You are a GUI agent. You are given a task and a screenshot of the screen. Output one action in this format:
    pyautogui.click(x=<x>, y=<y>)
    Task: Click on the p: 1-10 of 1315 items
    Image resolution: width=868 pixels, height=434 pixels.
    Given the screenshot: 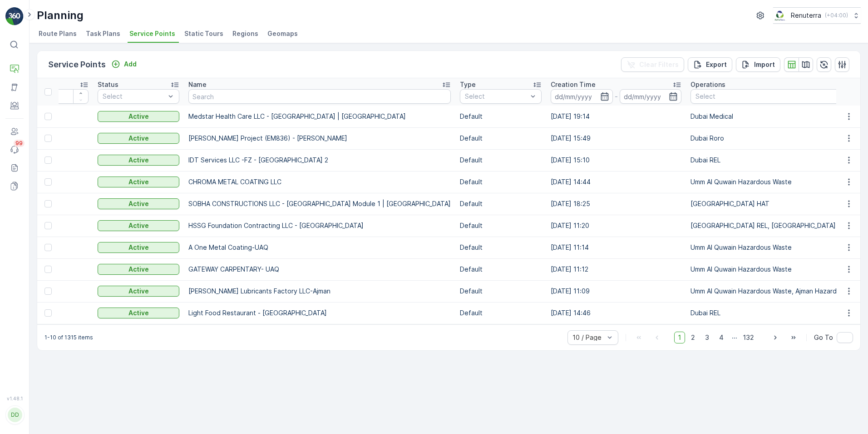 What is the action you would take?
    pyautogui.click(x=68, y=337)
    